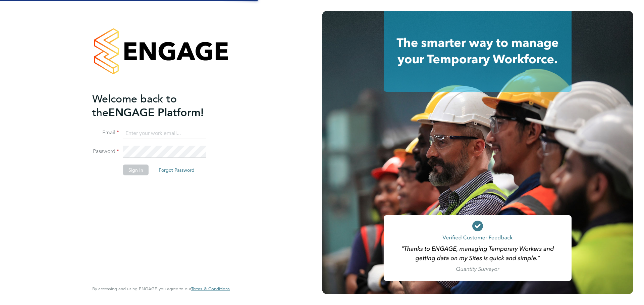 This screenshot has height=305, width=644. I want to click on a: Terms & Conditions, so click(210, 289).